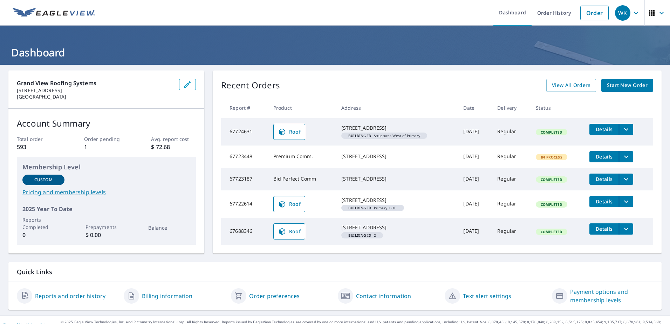  What do you see at coordinates (244, 204) in the screenshot?
I see `td: 67722614` at bounding box center [244, 204].